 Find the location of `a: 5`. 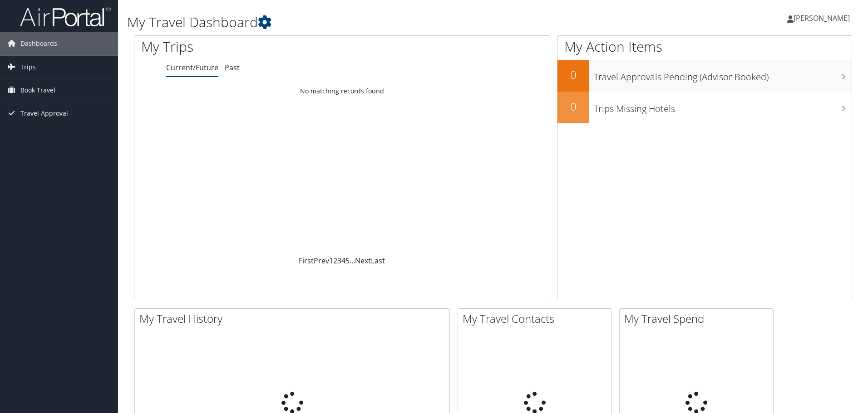

a: 5 is located at coordinates (347, 261).